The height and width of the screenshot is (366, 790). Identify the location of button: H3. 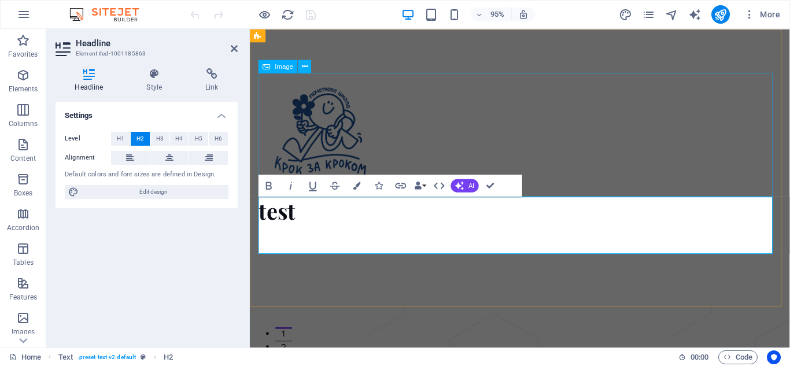
(160, 139).